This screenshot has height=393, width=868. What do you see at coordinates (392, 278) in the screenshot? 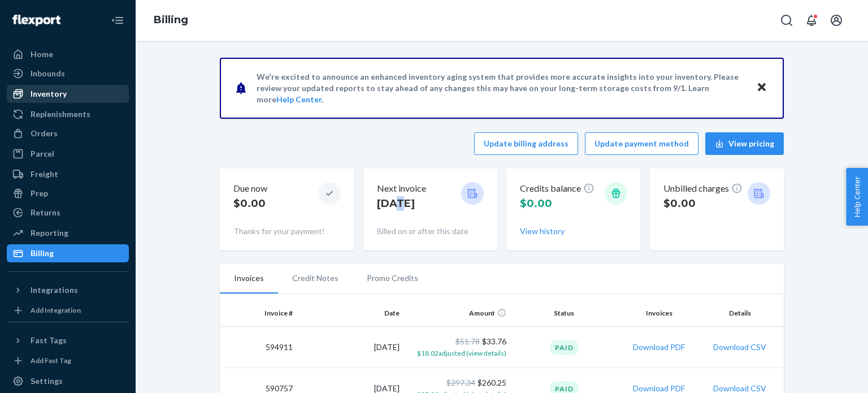
I see `li: Promo Credits` at bounding box center [392, 278].